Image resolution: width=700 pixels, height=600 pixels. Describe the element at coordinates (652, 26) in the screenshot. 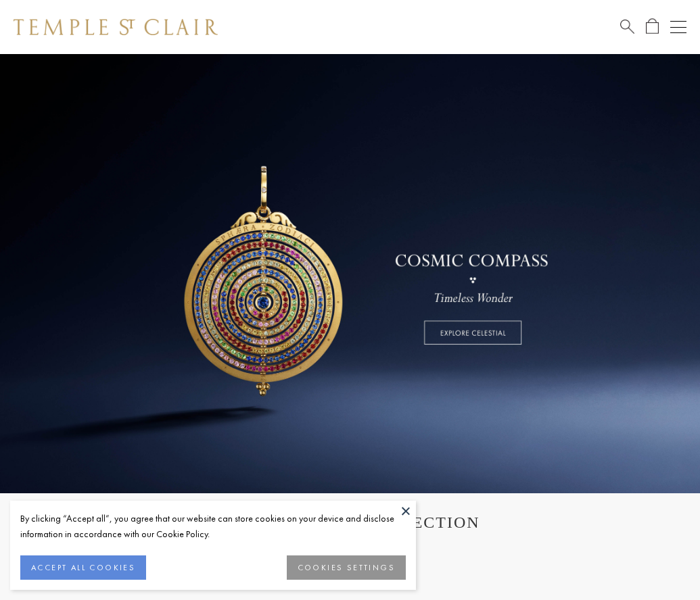

I see `a: Open Shopping Bag` at that location.